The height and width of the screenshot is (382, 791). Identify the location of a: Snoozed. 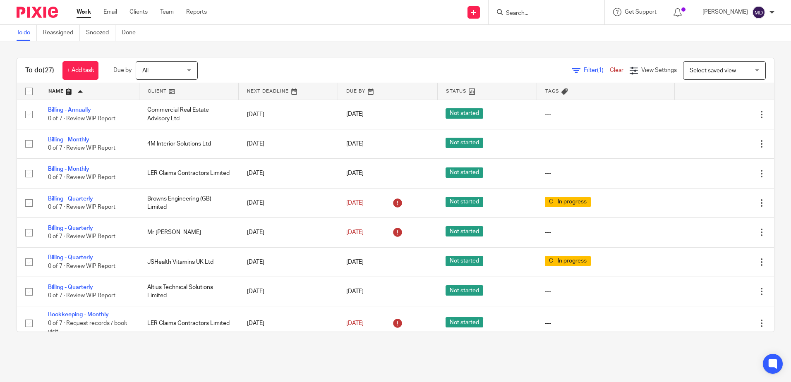
(100, 33).